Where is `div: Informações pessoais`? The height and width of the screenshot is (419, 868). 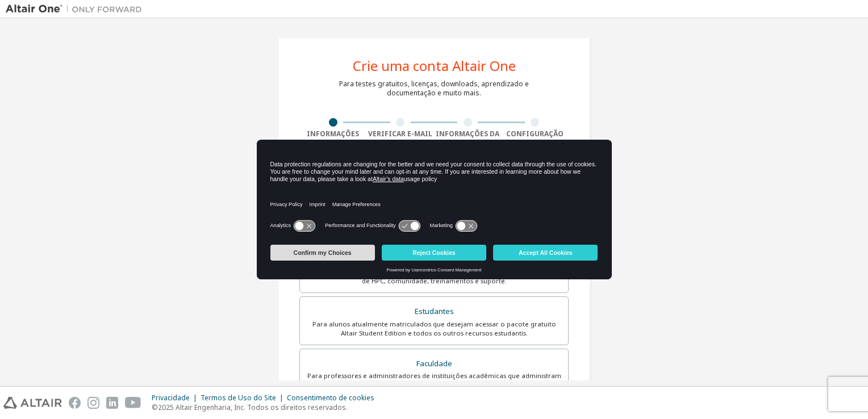 div: Informações pessoais is located at coordinates (333, 139).